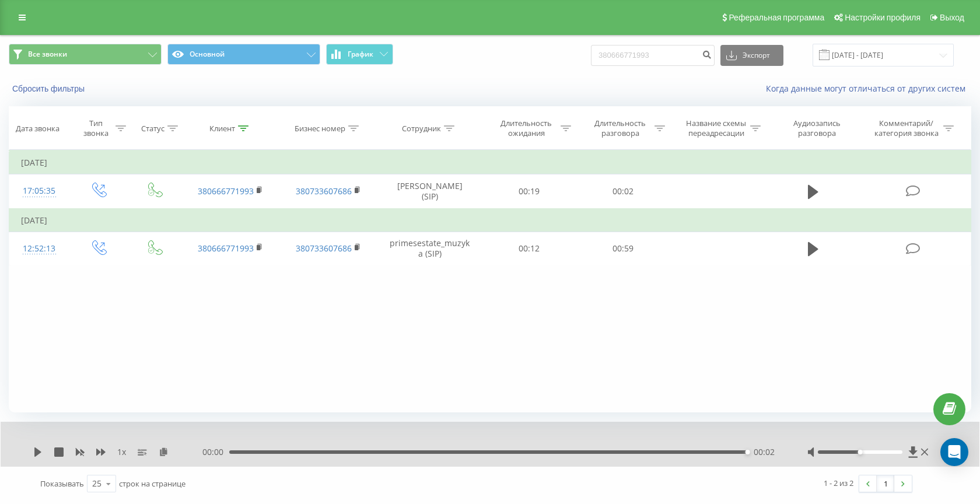  I want to click on div: Длительность ожидания, so click(526, 128).